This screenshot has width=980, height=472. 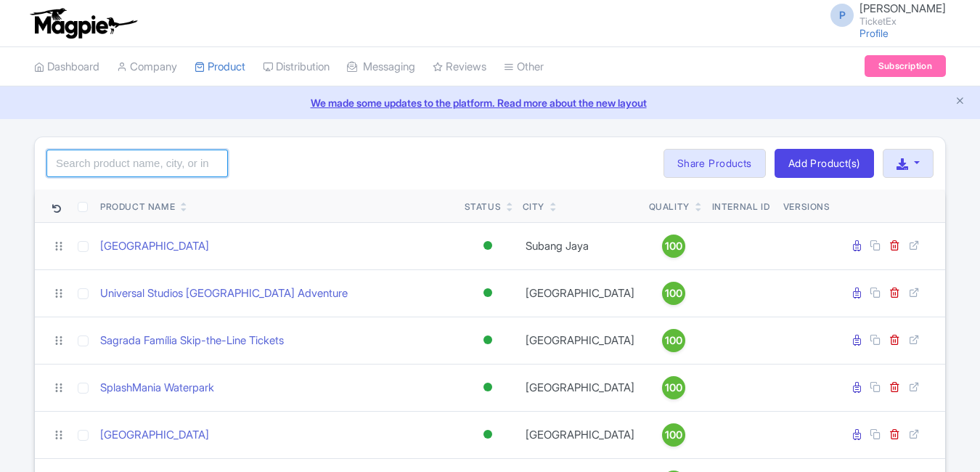 What do you see at coordinates (902, 21) in the screenshot?
I see `small: TicketEx` at bounding box center [902, 21].